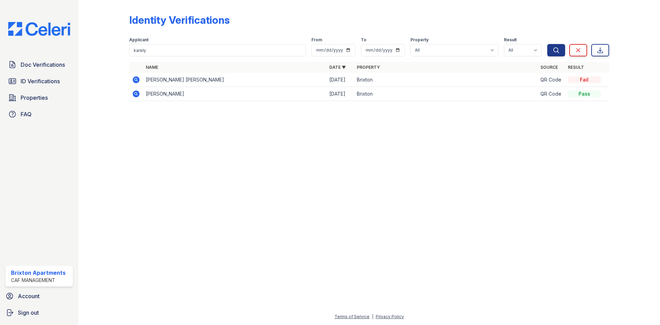 Image resolution: width=660 pixels, height=325 pixels. I want to click on a: Privacy Policy, so click(390, 316).